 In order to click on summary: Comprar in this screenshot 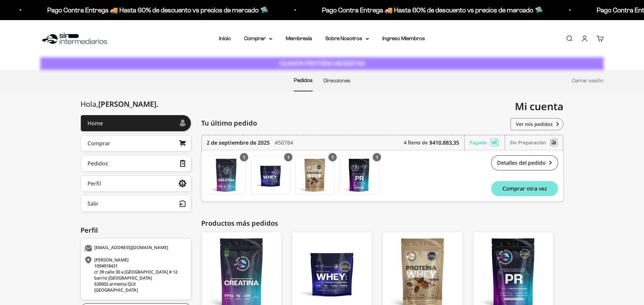, I will do `click(258, 39)`.